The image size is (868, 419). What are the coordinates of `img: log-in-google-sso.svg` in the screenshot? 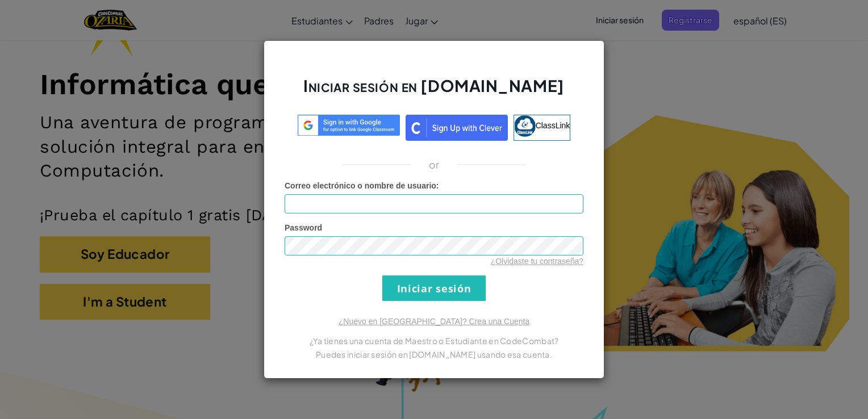 It's located at (348, 125).